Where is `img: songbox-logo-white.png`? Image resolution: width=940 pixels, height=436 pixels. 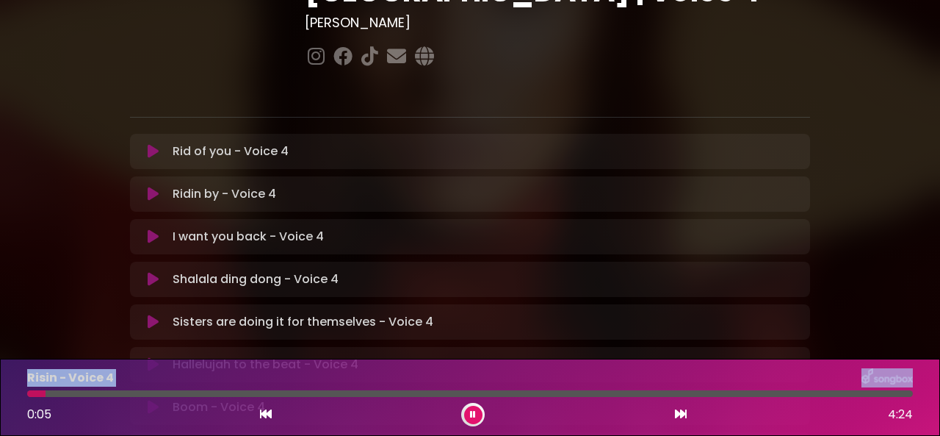
img: songbox-logo-white.png is located at coordinates (888, 378).